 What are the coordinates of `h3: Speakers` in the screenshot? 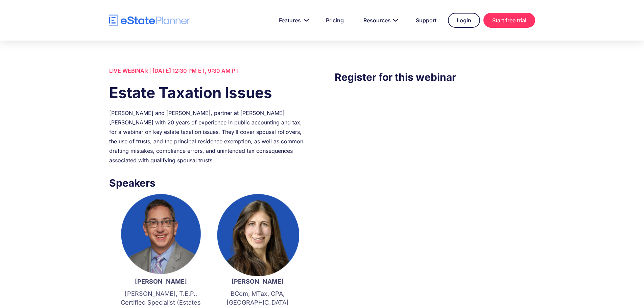 It's located at (209, 183).